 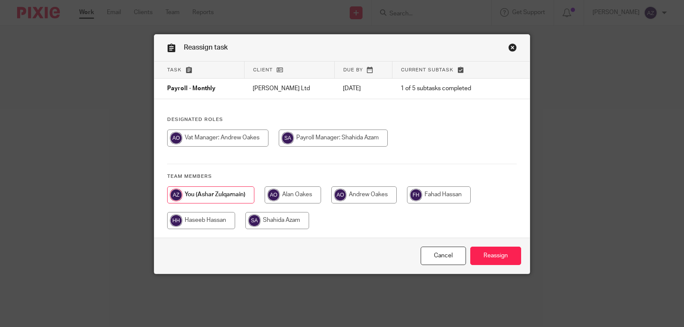 I want to click on input: Reassign, so click(x=495, y=256).